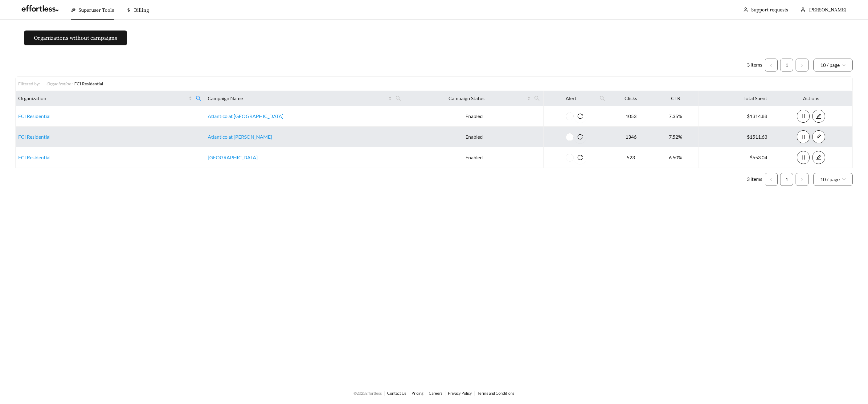 Image resolution: width=868 pixels, height=404 pixels. I want to click on span: FCI Residential, so click(89, 84).